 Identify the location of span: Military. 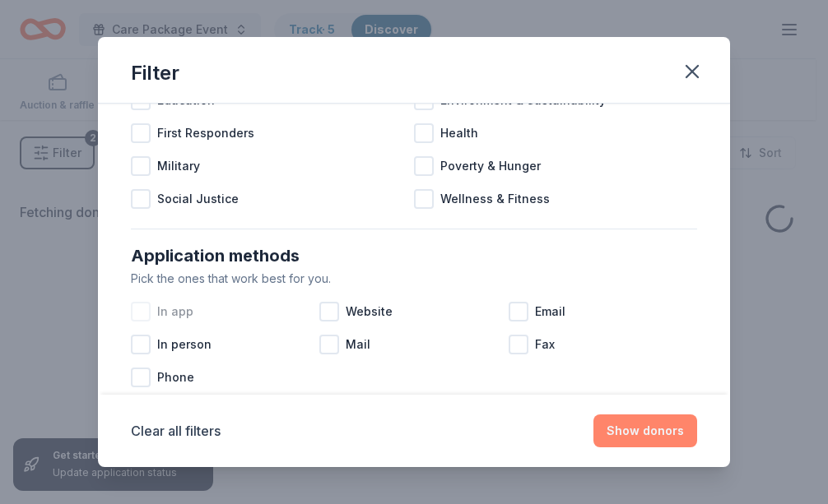
(179, 166).